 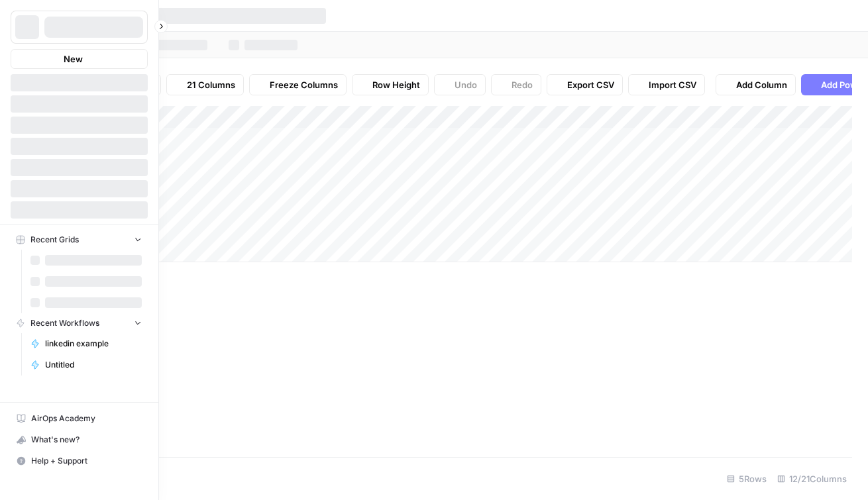 What do you see at coordinates (516, 85) in the screenshot?
I see `button: Redo` at bounding box center [516, 85].